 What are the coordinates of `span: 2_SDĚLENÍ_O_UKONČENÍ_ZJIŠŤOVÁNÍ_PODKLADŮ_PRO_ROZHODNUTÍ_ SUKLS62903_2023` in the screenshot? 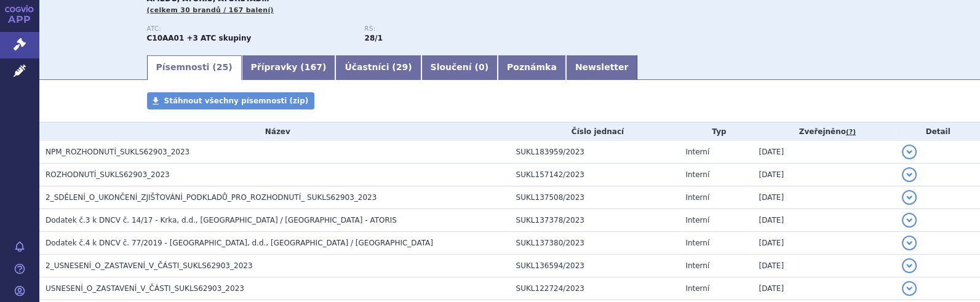 It's located at (211, 197).